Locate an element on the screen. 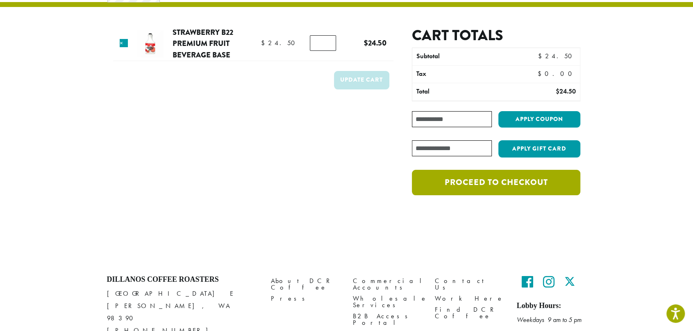 The image size is (693, 331). h2: Cart totals is located at coordinates (496, 35).